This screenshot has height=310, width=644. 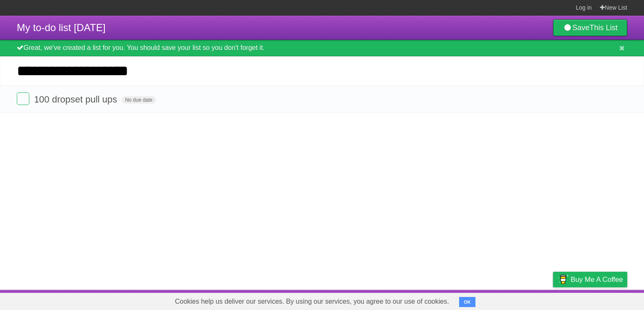 What do you see at coordinates (590, 27) in the screenshot?
I see `a: SaveThis List` at bounding box center [590, 27].